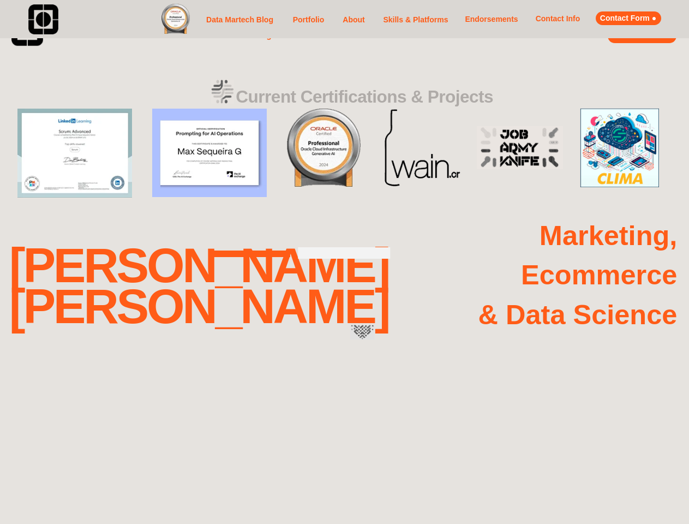 Image resolution: width=689 pixels, height=524 pixels. I want to click on strong: Ecommerce, so click(599, 274).